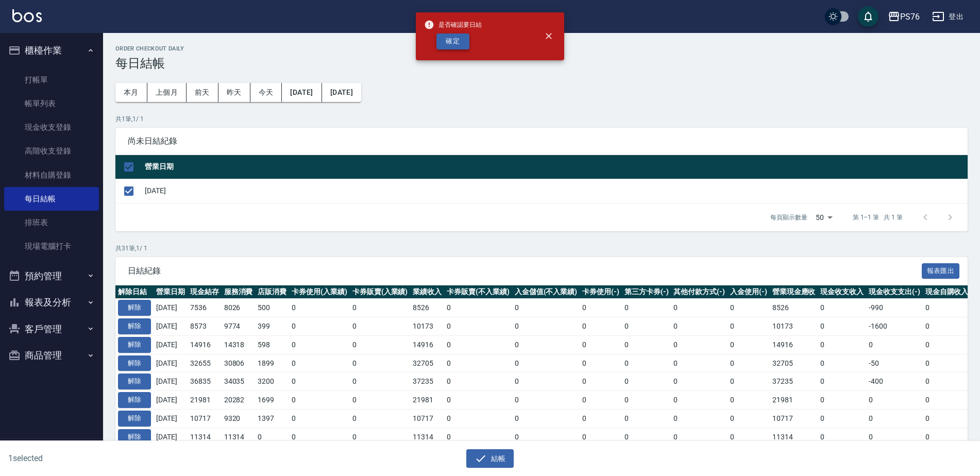 The width and height of the screenshot is (980, 476). I want to click on td: 14916, so click(794, 344).